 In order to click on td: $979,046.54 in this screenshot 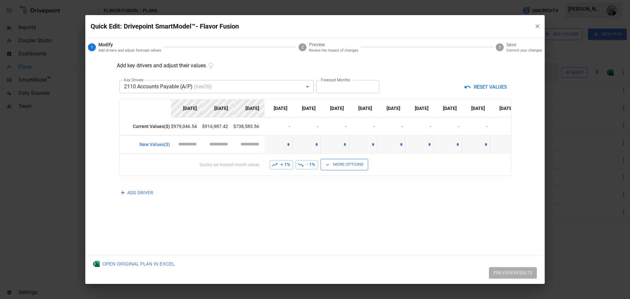, I will do `click(186, 126)`.